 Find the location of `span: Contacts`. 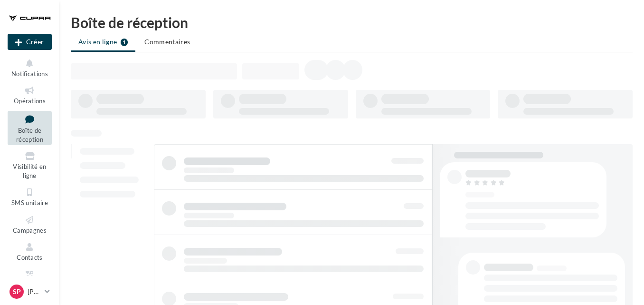

span: Contacts is located at coordinates (29, 258).